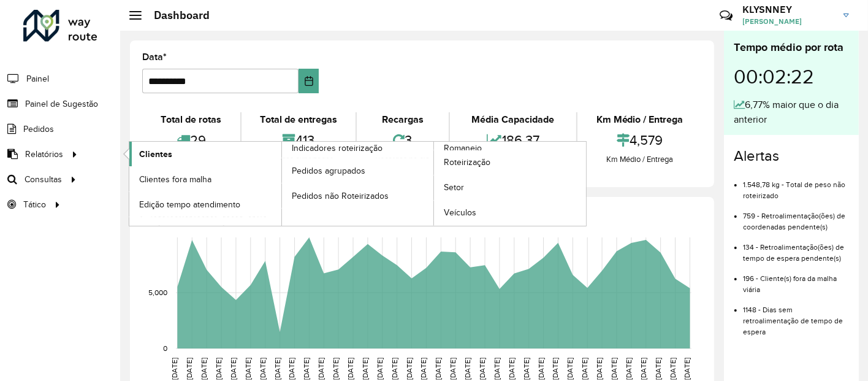 This screenshot has height=381, width=868. What do you see at coordinates (796, 279) in the screenshot?
I see `li: 196 - Cliente(s) fora da malha viária` at bounding box center [796, 279].